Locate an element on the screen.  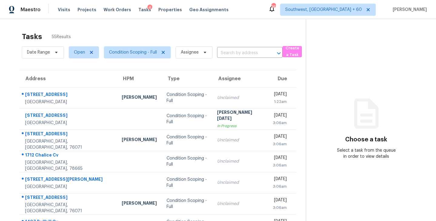
span: Condition Scoping - Full is located at coordinates (133, 52).